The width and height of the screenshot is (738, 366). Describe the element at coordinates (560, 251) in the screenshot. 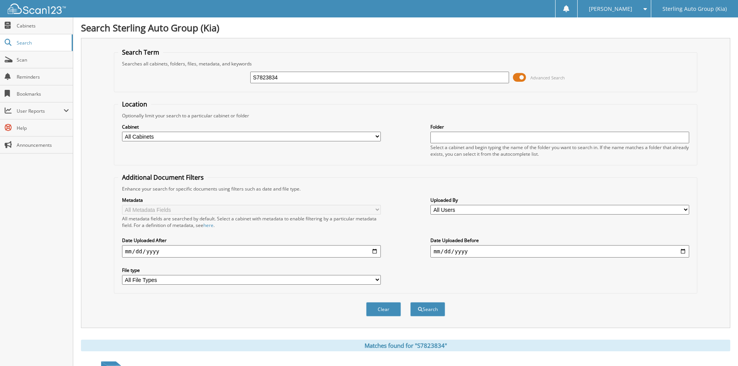

I see `input: end` at that location.